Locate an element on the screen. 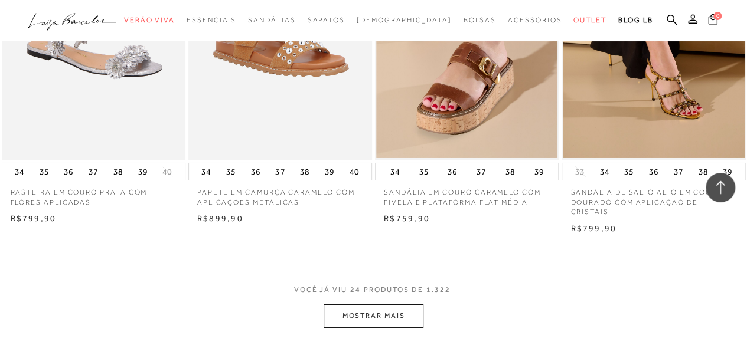 Image resolution: width=747 pixels, height=345 pixels. a: RASTEIRA EM COURO PRATA COM FLORES APLICADAS is located at coordinates (93, 194).